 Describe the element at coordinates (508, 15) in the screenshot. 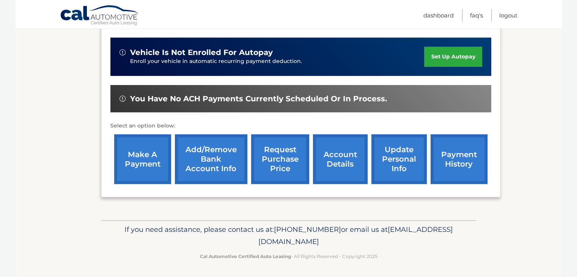

I see `a: Logout` at that location.